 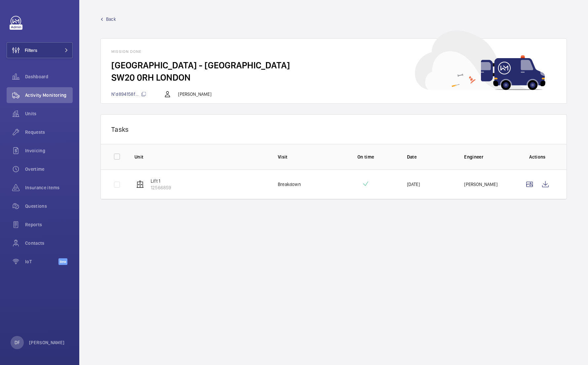 What do you see at coordinates (63, 262) in the screenshot?
I see `span: Beta` at bounding box center [63, 262].